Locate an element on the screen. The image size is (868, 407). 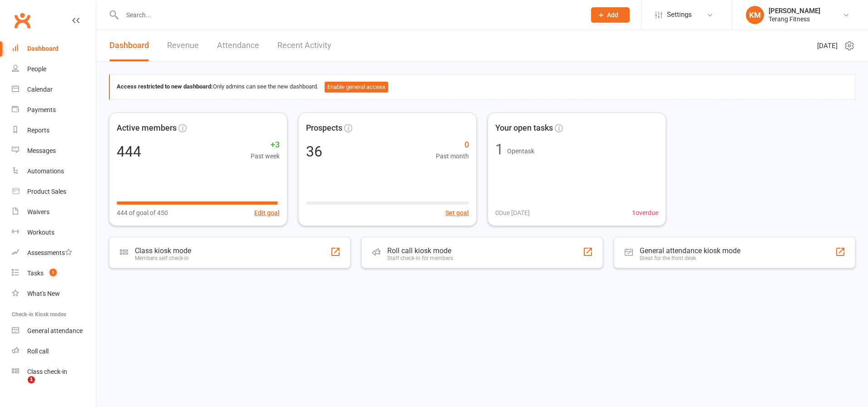
div: What's New is located at coordinates (43, 294).